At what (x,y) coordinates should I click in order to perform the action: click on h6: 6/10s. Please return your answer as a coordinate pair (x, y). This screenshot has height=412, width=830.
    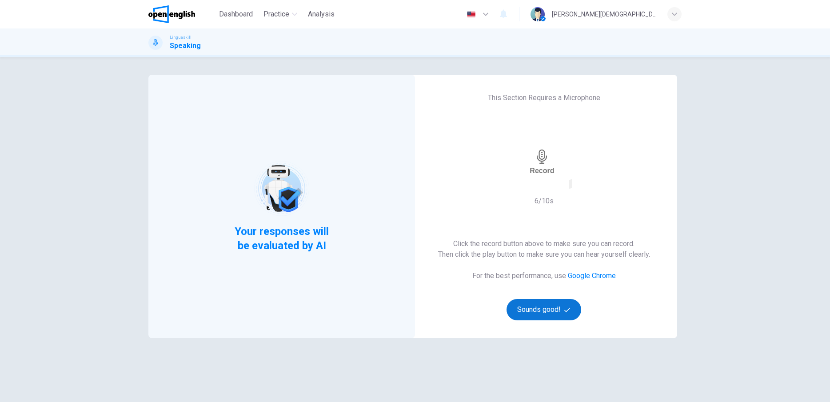
    Looking at the image, I should click on (544, 201).